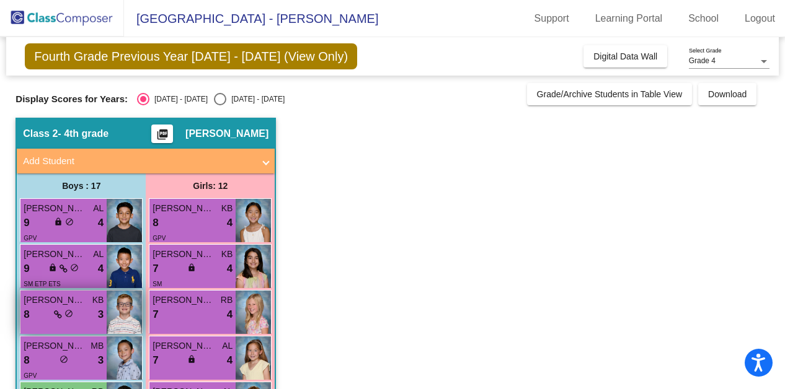  What do you see at coordinates (40, 134) in the screenshot?
I see `span: Class 2` at bounding box center [40, 134].